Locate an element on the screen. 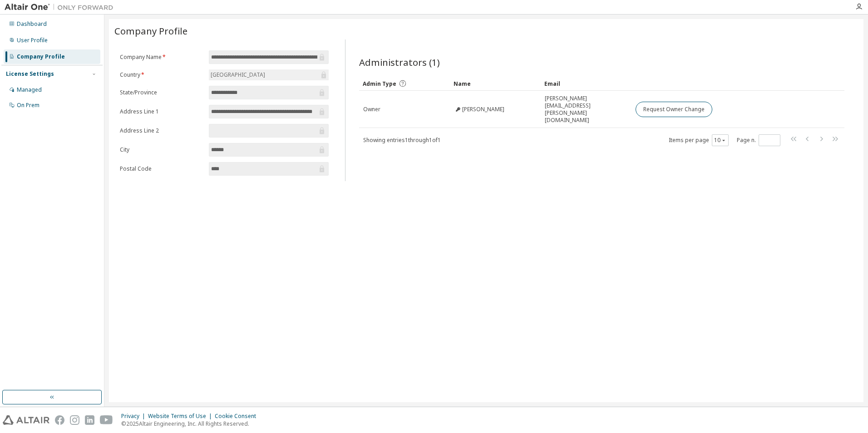 The image size is (868, 433). label: City is located at coordinates (162, 150).